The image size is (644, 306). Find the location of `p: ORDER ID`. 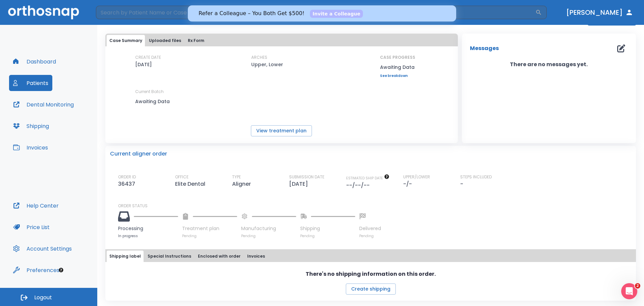

p: ORDER ID is located at coordinates (127, 177).